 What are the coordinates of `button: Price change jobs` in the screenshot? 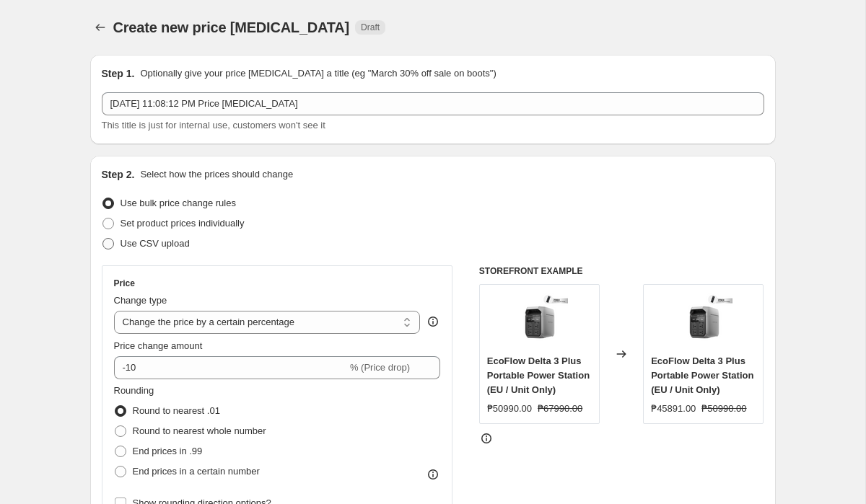 It's located at (100, 28).